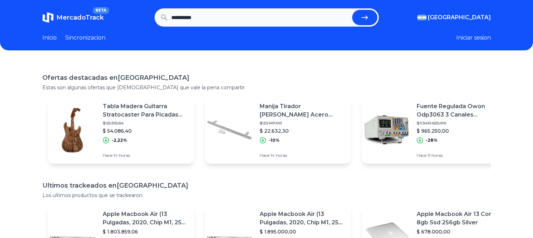 This screenshot has width=533, height=238. Describe the element at coordinates (85, 38) in the screenshot. I see `a: Sincronizacion` at that location.